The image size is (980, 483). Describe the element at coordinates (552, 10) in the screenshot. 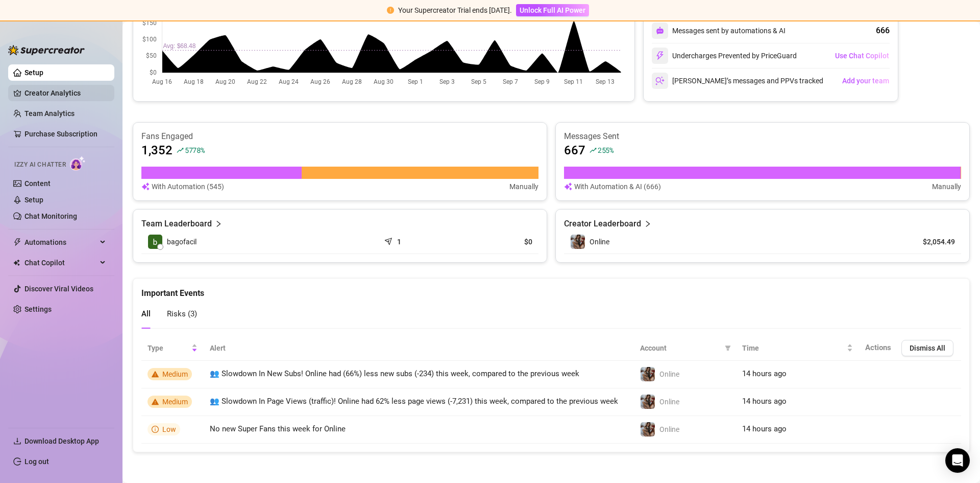

I see `span: Unlock Full AI Power` at that location.